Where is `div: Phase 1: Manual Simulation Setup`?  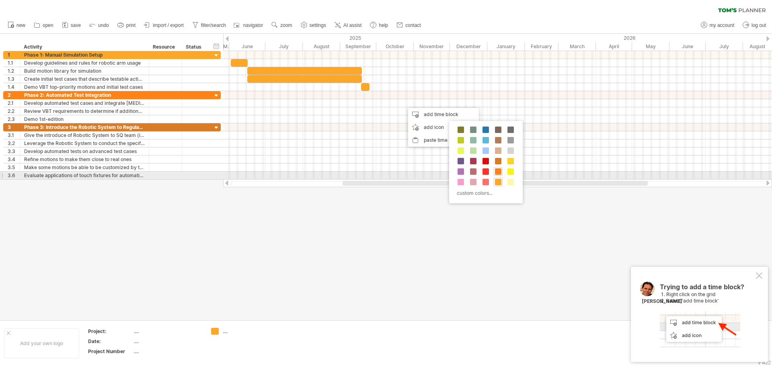
div: Phase 1: Manual Simulation Setup is located at coordinates (84, 55).